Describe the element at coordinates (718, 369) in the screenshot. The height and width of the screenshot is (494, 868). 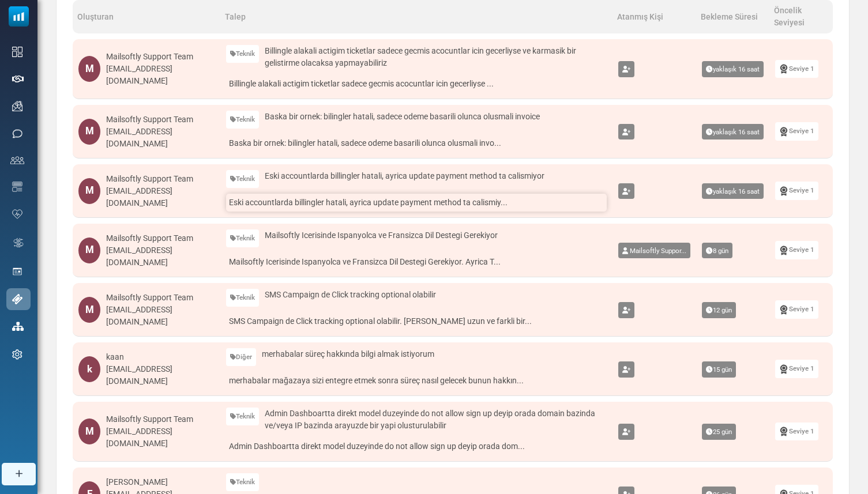
I see `span: 15 gün` at that location.